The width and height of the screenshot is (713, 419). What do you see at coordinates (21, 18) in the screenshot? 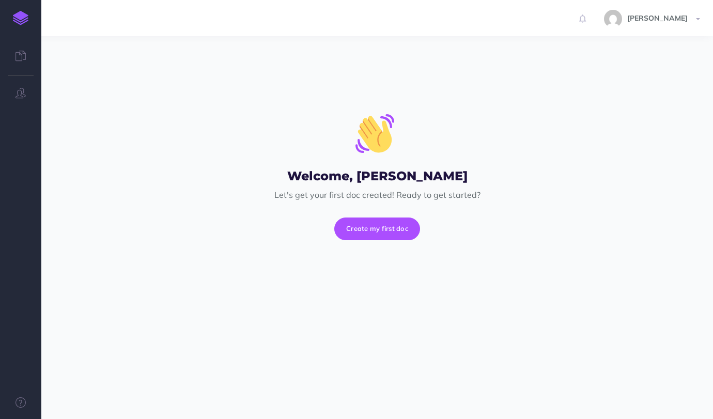
I see `img: logo-mark.svg` at bounding box center [21, 18].